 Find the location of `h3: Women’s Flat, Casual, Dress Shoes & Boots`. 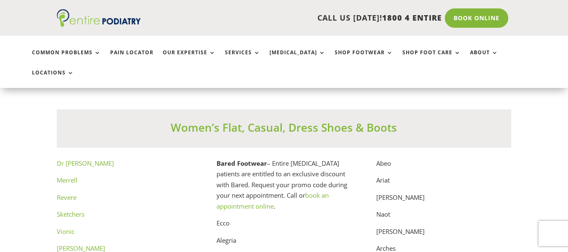

h3: Women’s Flat, Casual, Dress Shoes & Boots is located at coordinates (284, 129).